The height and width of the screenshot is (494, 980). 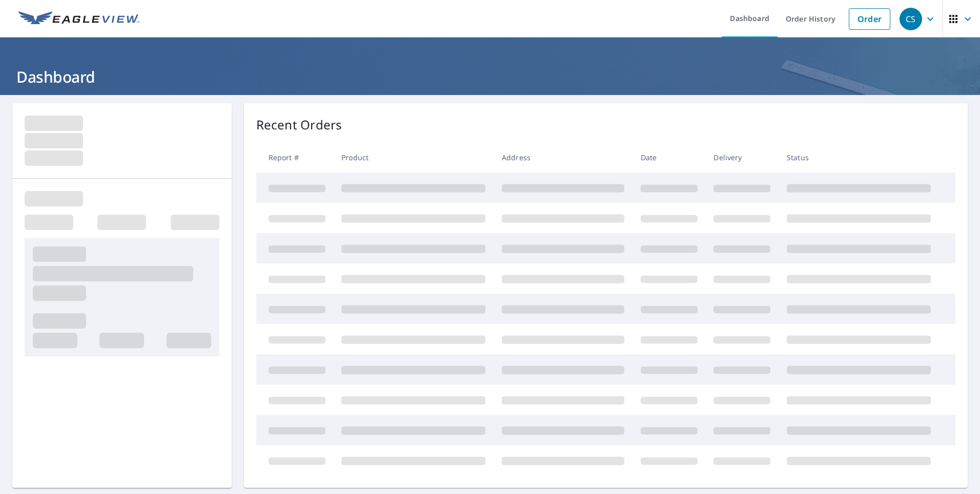 What do you see at coordinates (859, 157) in the screenshot?
I see `th: Status` at bounding box center [859, 157].